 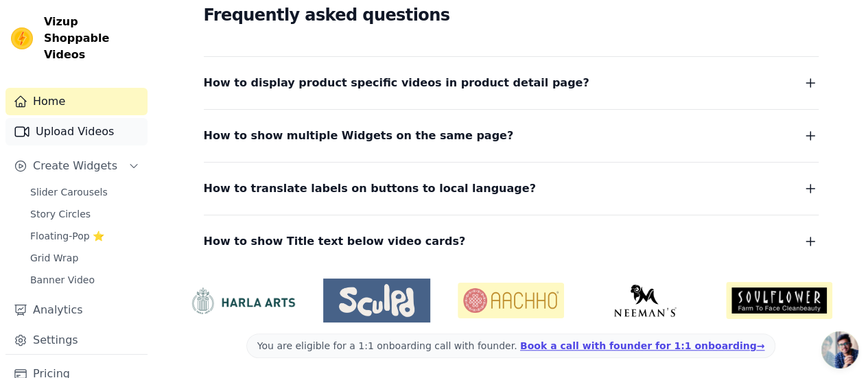 What do you see at coordinates (76, 166) in the screenshot?
I see `button: Create Widgets` at bounding box center [76, 166].